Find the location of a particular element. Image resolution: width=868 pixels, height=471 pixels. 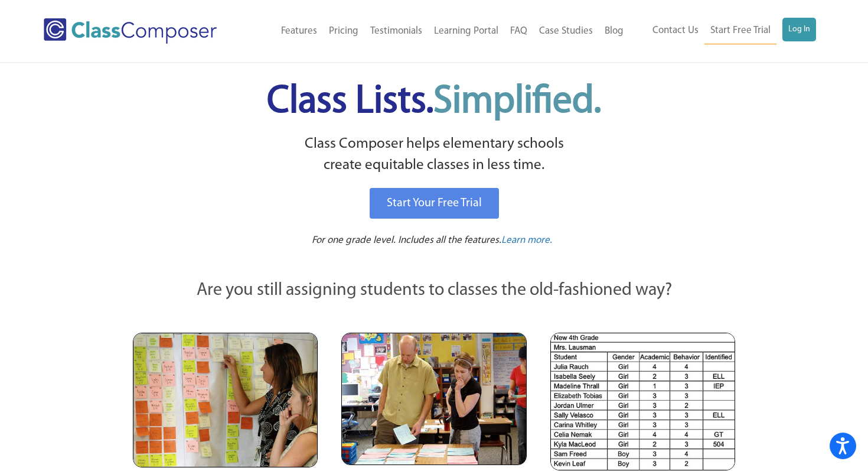

a: Testimonials is located at coordinates (396, 31).